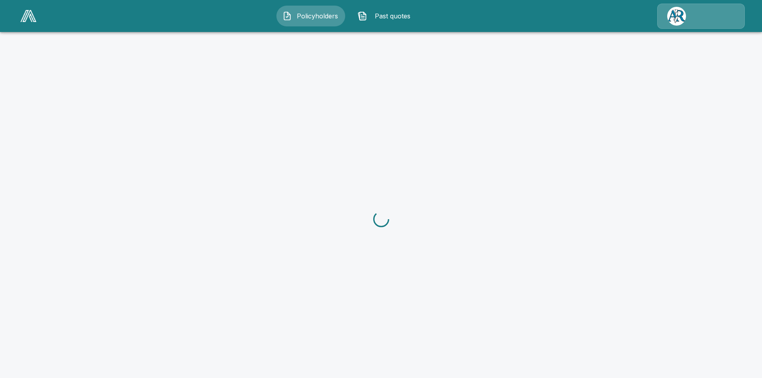  What do you see at coordinates (386, 16) in the screenshot?
I see `a: Past quotes IconPast quotes` at bounding box center [386, 16].